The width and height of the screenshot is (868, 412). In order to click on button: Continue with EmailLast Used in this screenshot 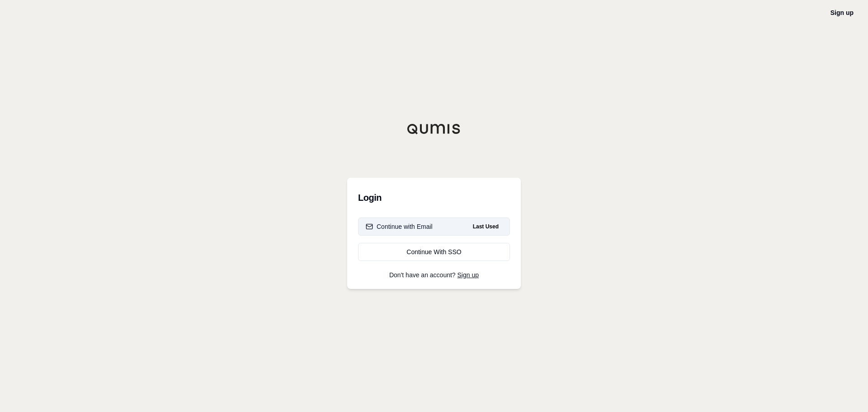, I will do `click(434, 226)`.